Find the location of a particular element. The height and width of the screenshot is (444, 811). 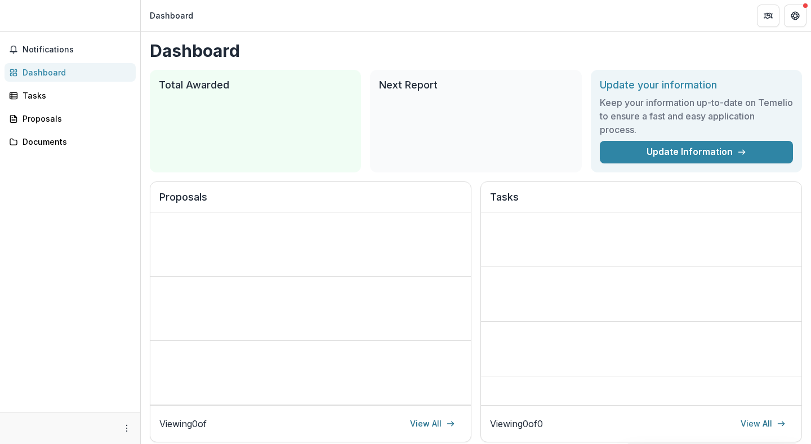

h2: Next Report is located at coordinates (475, 85).